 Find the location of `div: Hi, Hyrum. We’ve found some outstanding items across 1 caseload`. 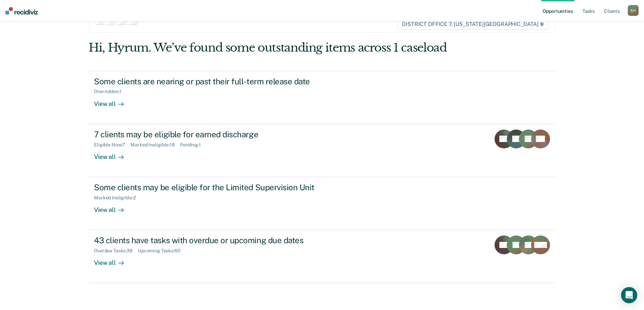

div: Hi, Hyrum. We’ve found some outstanding items across 1 caseload is located at coordinates (275, 48).